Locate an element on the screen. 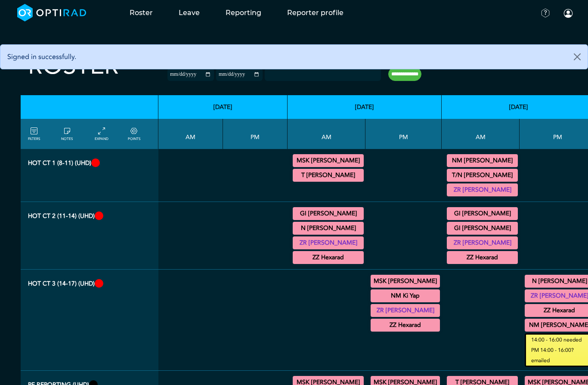 The image size is (588, 385). img: brand-opti-rad-logos-blue-and-white-d2f68631ba2948856bd03f2d395fb146ddc8fb01b4b6e9315ea85fa773367... is located at coordinates (52, 13).